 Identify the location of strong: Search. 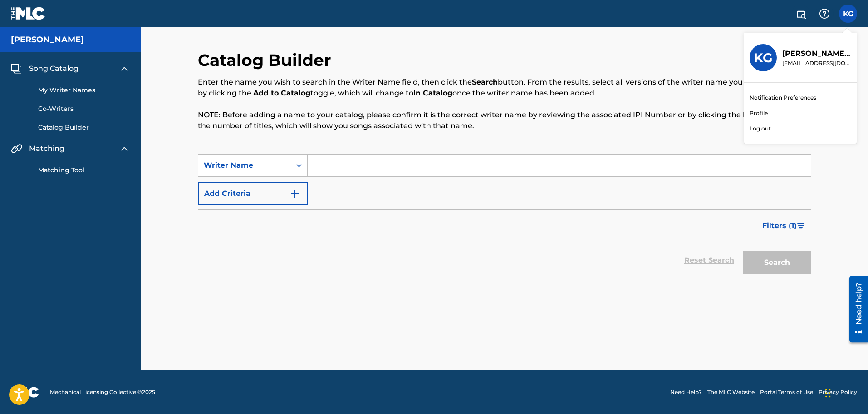
(484, 82).